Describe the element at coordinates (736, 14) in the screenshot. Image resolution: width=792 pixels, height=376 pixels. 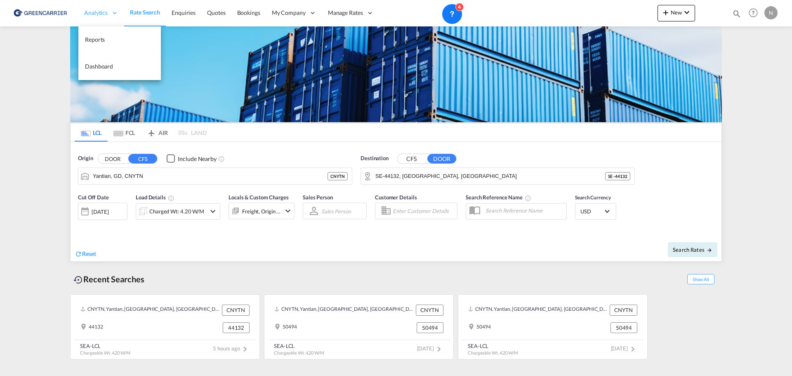
I see `md-icon: icon-magnify` at that location.